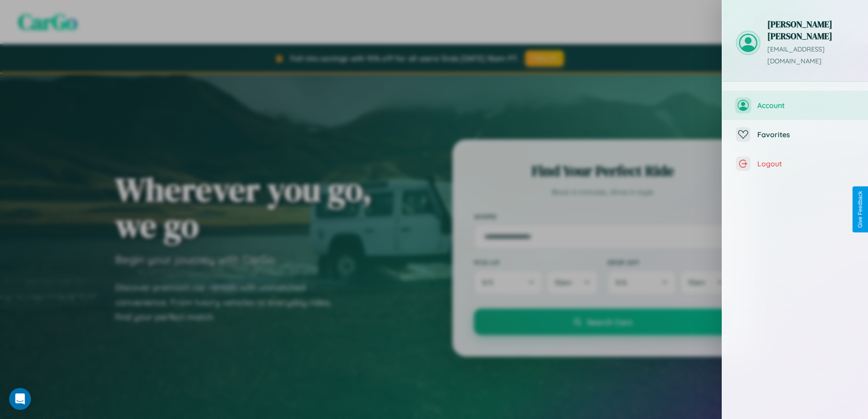  I want to click on button: Favorites, so click(795, 134).